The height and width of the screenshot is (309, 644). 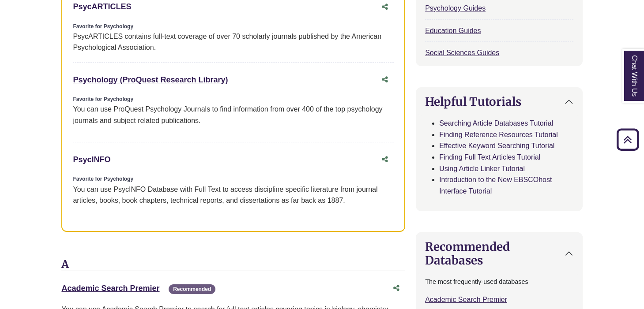 What do you see at coordinates (453, 30) in the screenshot?
I see `a: Education Guides` at bounding box center [453, 30].